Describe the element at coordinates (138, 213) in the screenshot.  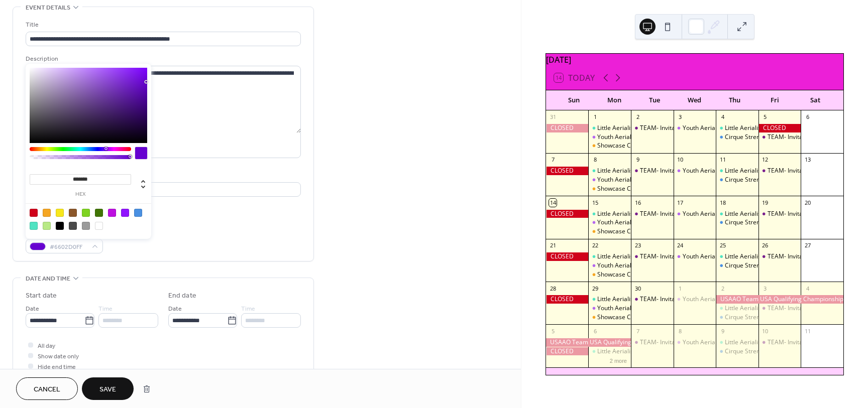
I see `div: #4A90E2` at that location.